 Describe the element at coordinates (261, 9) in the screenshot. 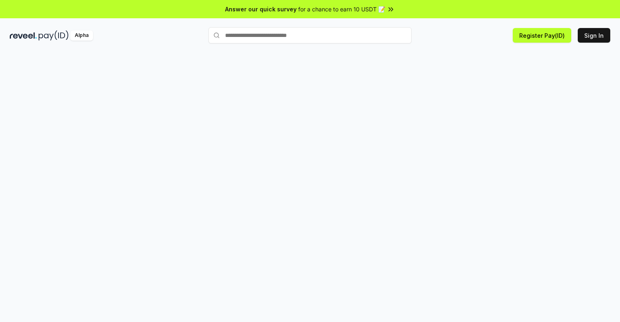

I see `span: Answer our quick survey` at that location.